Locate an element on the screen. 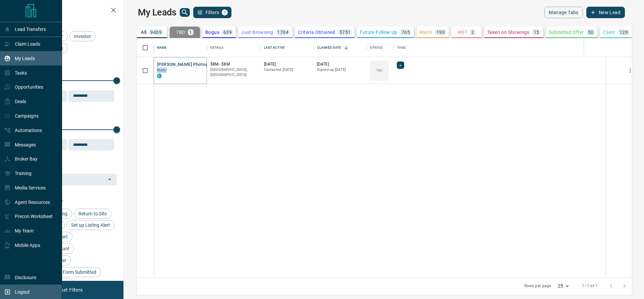 The width and height of the screenshot is (644, 299). p: Just Browsing is located at coordinates (257, 32).